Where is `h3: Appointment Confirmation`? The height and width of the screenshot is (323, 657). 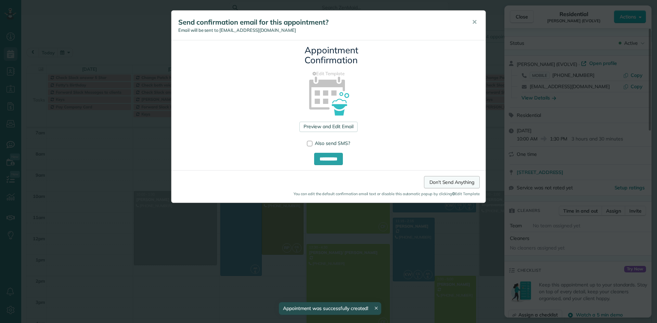 h3: Appointment Confirmation is located at coordinates (328, 55).